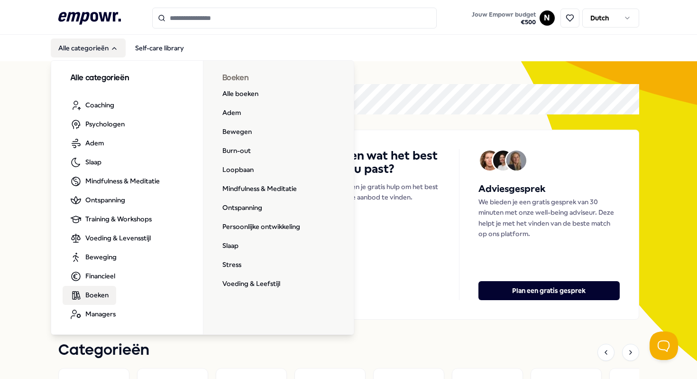 Image resolution: width=697 pixels, height=379 pixels. I want to click on a: Persoonlijke ontwikkeling, so click(261, 227).